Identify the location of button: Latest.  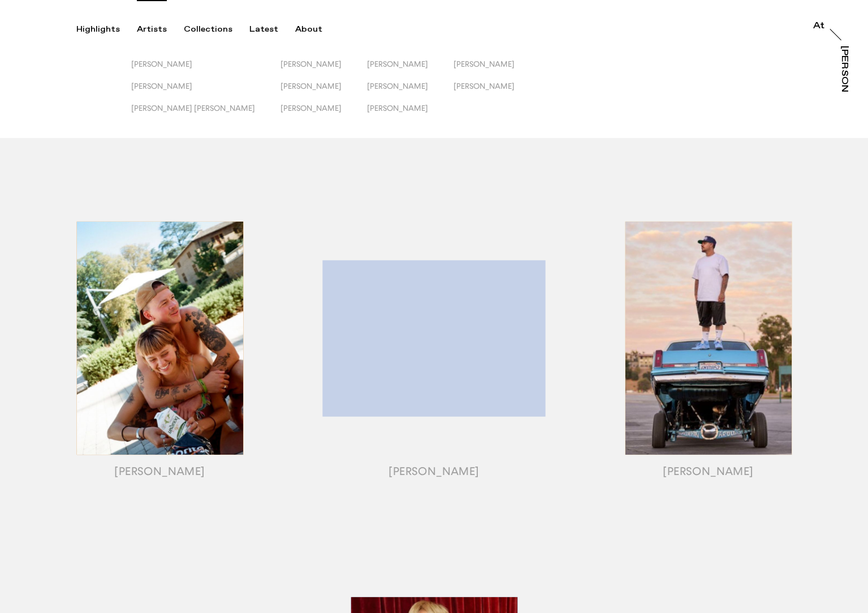
(272, 29).